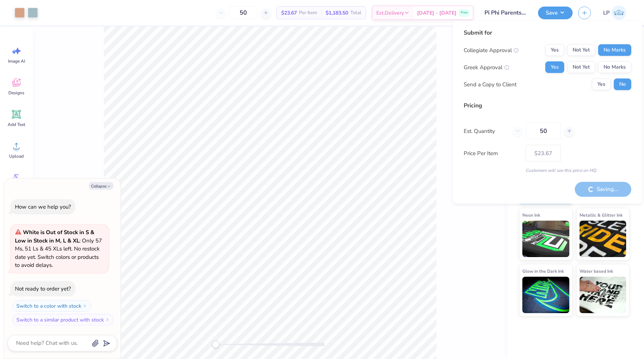 The image size is (644, 359). What do you see at coordinates (548, 171) in the screenshot?
I see `div: Customers will see this price on HQ.` at bounding box center [548, 171].